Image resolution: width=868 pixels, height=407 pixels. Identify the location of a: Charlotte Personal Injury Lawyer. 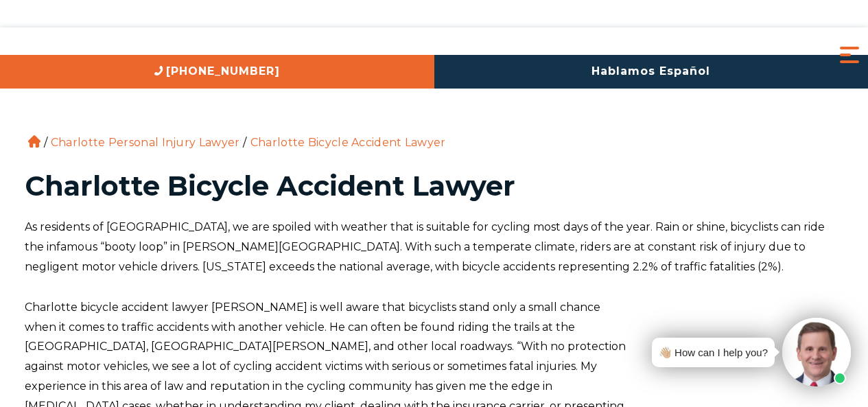
(146, 142).